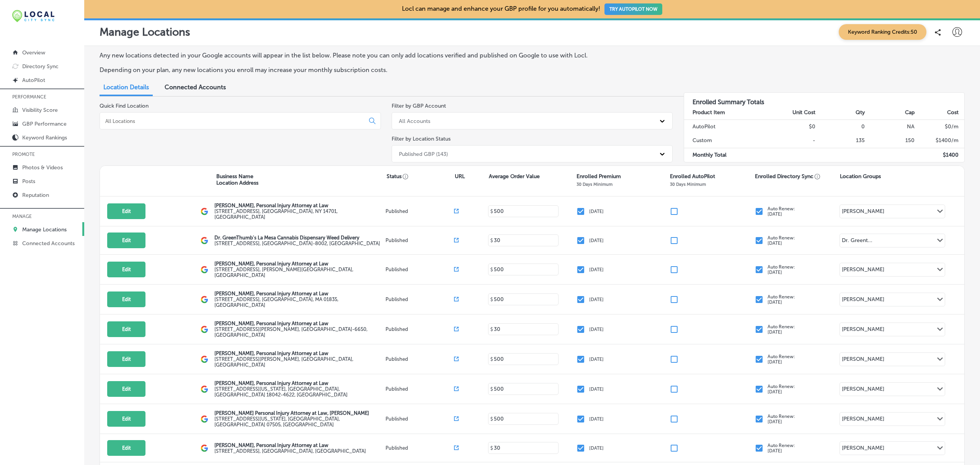 The width and height of the screenshot is (980, 465). I want to click on p: Overview, so click(33, 52).